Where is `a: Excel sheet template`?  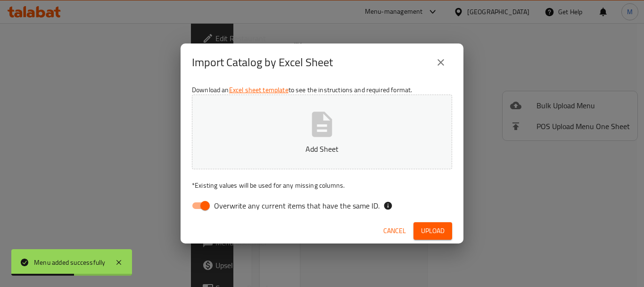 a: Excel sheet template is located at coordinates (259, 90).